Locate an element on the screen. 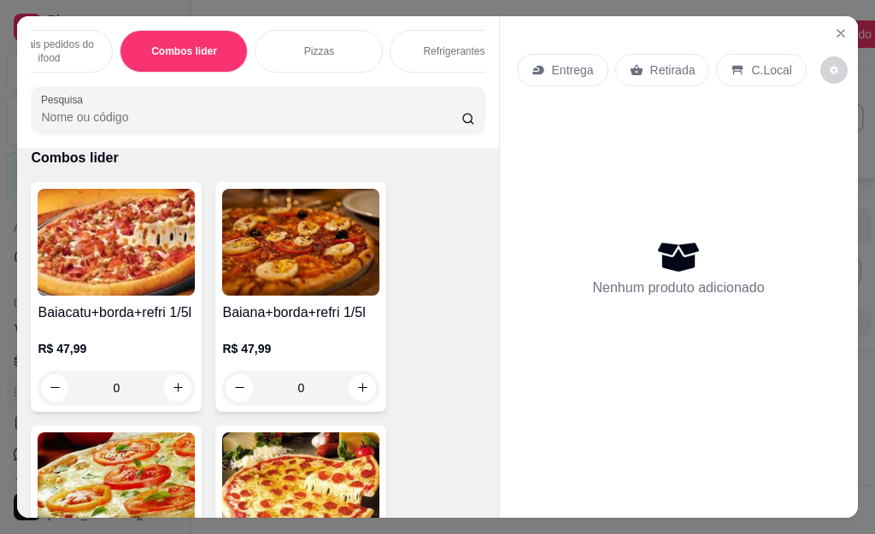  p: Pizzas is located at coordinates (319, 51).